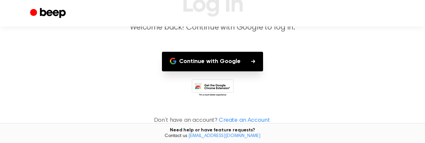  Describe the element at coordinates (49, 13) in the screenshot. I see `a: Beep` at that location.